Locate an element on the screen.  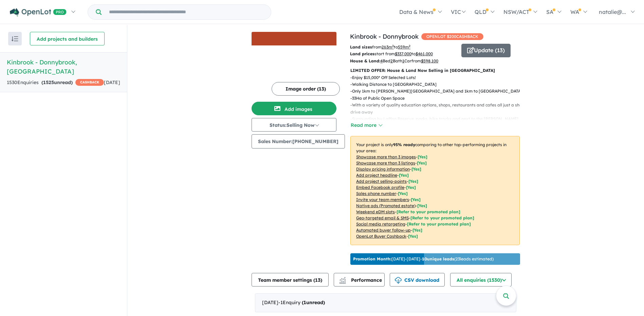
span: 1 is located at coordinates (305, 303).